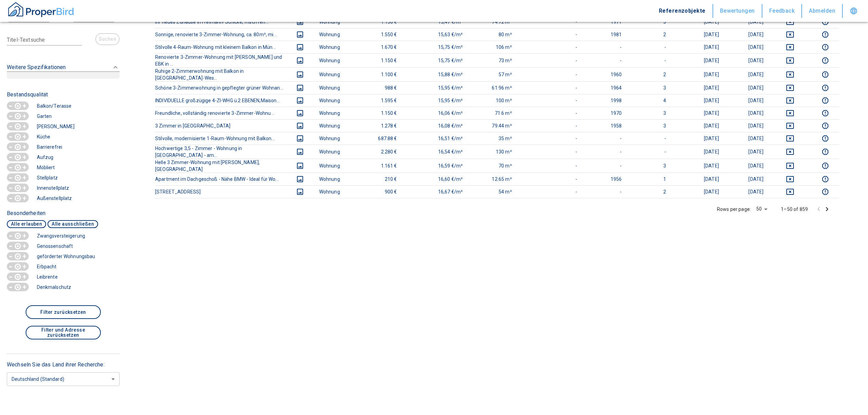 The image size is (868, 415). What do you see at coordinates (605, 88) in the screenshot?
I see `td: 1964` at bounding box center [605, 88].